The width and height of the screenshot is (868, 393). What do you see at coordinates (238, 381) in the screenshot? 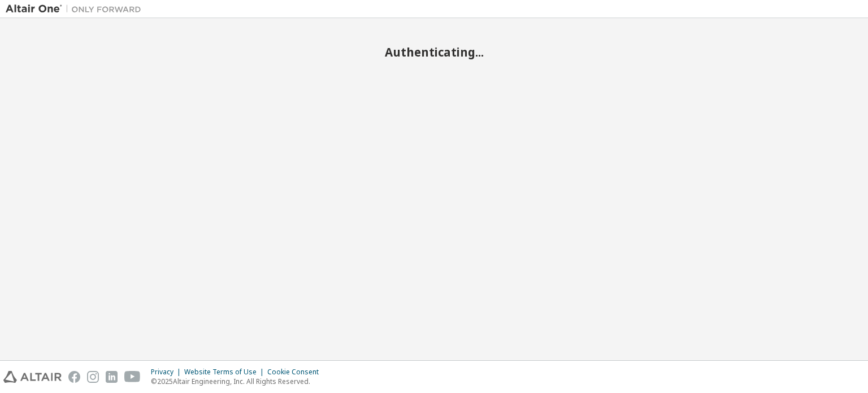
I see `p: © 2025 Altair Engineering, Inc. All Rights Reserved.` at bounding box center [238, 381].